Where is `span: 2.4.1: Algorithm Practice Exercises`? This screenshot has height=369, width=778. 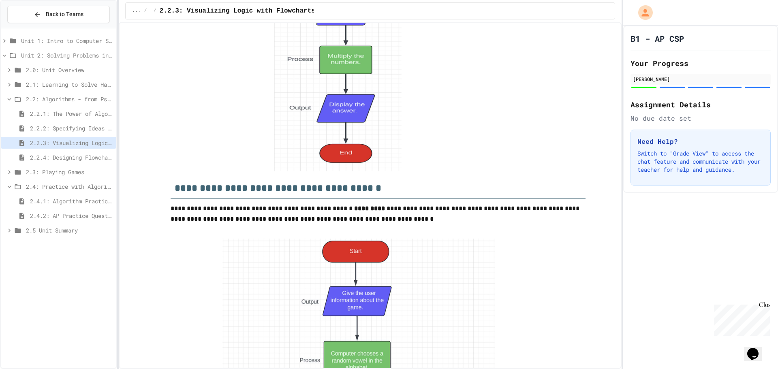
span: 2.4.1: Algorithm Practice Exercises is located at coordinates (71, 201).